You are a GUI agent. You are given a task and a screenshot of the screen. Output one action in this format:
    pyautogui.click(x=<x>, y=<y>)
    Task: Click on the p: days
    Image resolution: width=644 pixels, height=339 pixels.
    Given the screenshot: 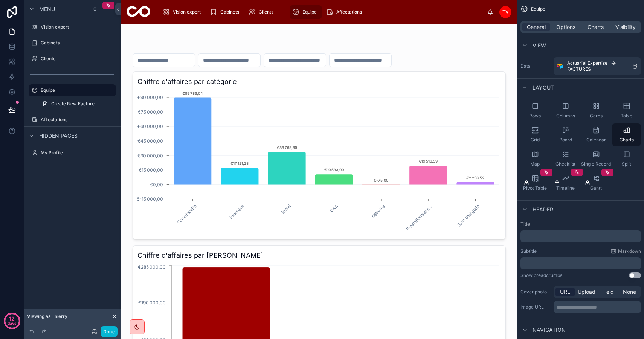 What is the action you would take?
    pyautogui.click(x=12, y=323)
    